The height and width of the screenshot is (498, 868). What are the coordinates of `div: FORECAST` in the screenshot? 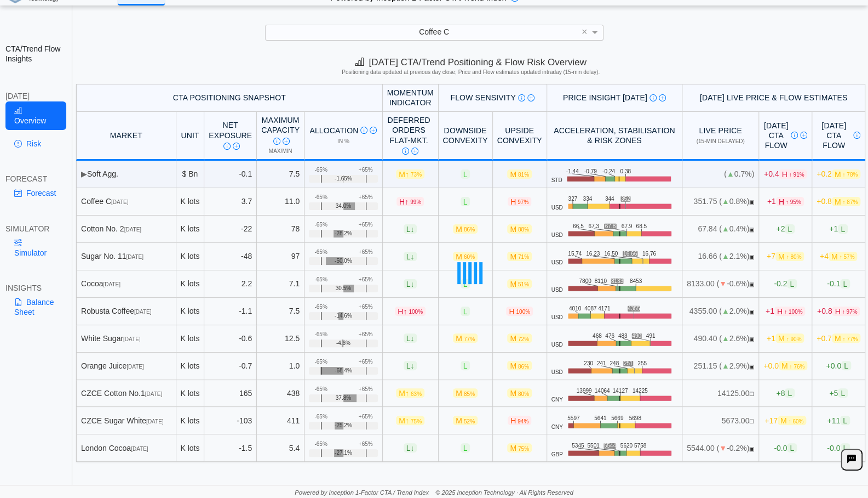 It's located at (36, 179).